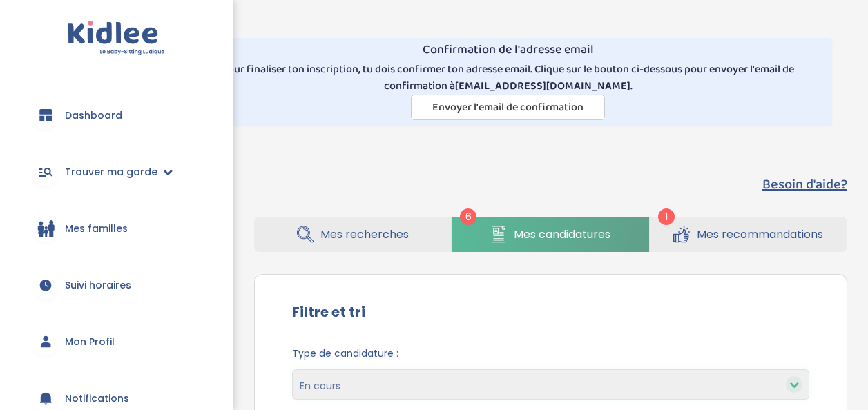 This screenshot has height=410, width=868. Describe the element at coordinates (468, 217) in the screenshot. I see `span: 6` at that location.